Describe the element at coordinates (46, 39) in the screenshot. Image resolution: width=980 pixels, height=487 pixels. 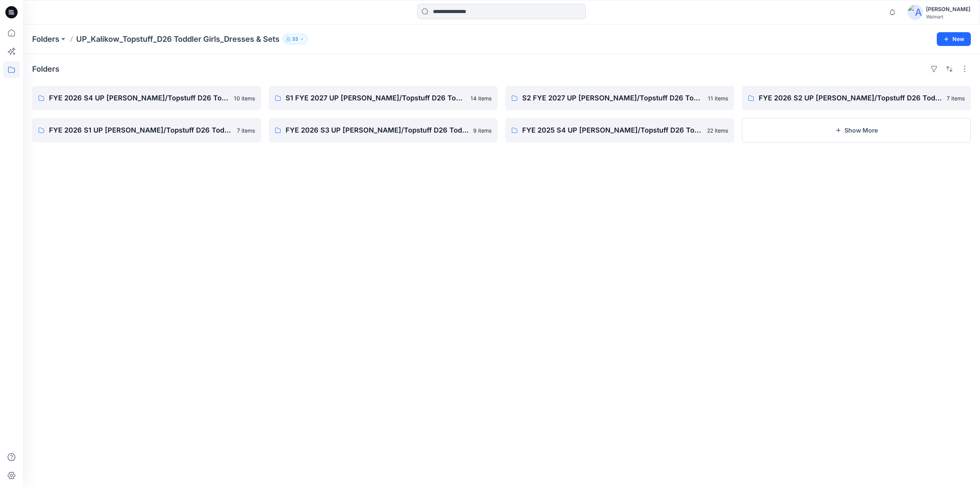
I see `a: Folders` at that location.